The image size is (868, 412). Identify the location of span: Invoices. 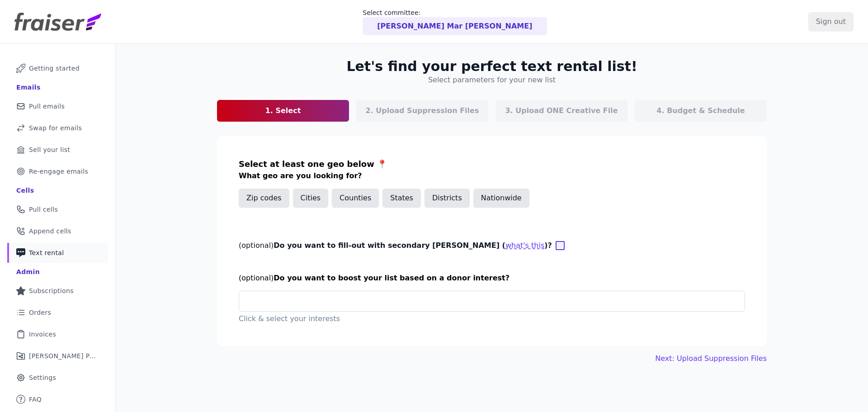
(42, 334).